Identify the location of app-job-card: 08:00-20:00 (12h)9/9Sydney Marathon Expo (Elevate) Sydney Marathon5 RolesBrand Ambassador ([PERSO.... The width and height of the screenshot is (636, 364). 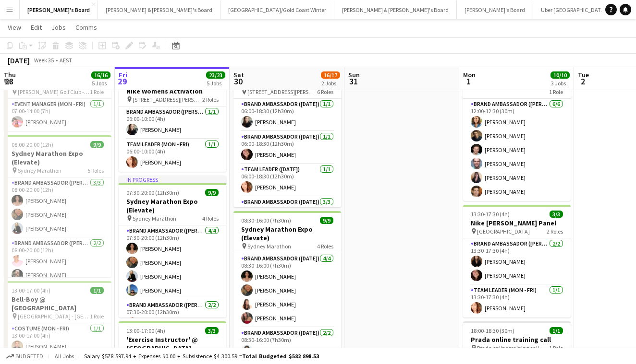
(58, 206).